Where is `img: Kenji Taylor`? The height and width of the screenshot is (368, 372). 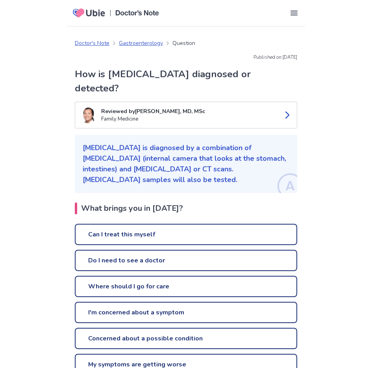
img: Kenji Taylor is located at coordinates (88, 115).